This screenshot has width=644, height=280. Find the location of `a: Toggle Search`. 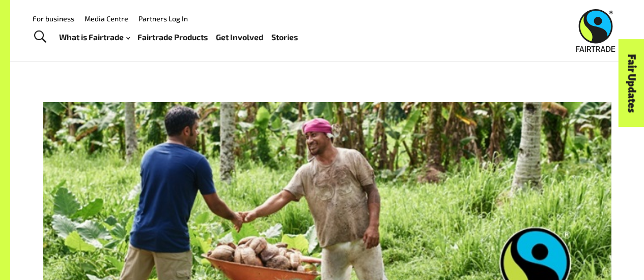

a: Toggle Search is located at coordinates (40, 37).